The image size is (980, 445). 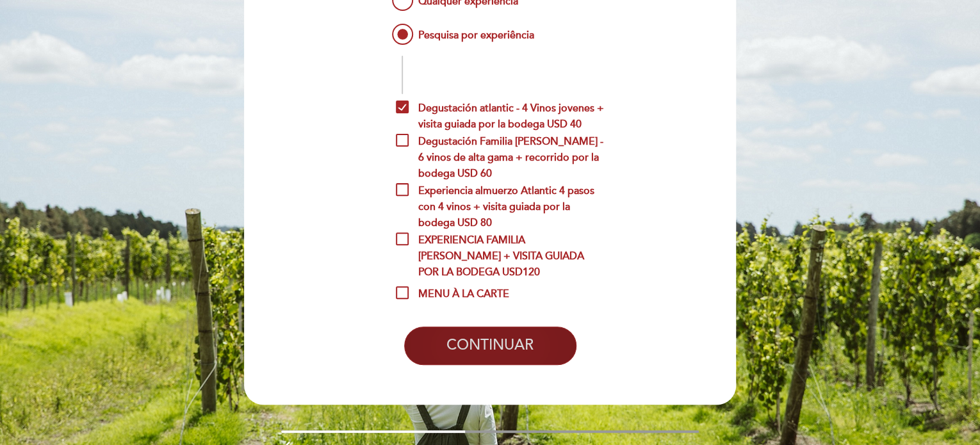 I want to click on span: MENU À LA CARTE, so click(x=452, y=293).